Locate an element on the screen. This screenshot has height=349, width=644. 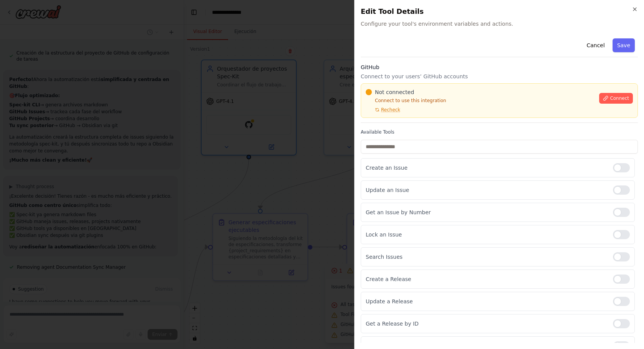
p: Connect to your users’ GitHub accounts is located at coordinates (499, 77).